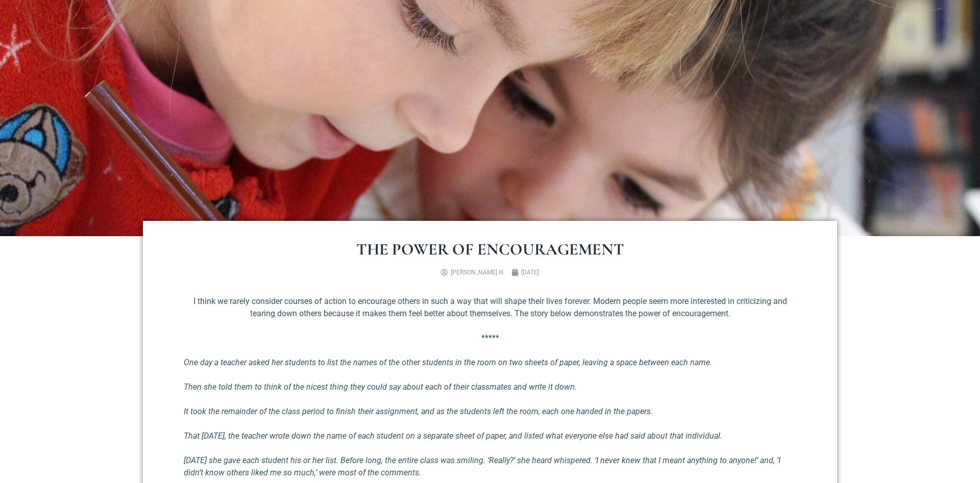  What do you see at coordinates (490, 308) in the screenshot?
I see `p: I think we rarely consider courses of action to encourage others in such a way that will shape th...` at bounding box center [490, 308].